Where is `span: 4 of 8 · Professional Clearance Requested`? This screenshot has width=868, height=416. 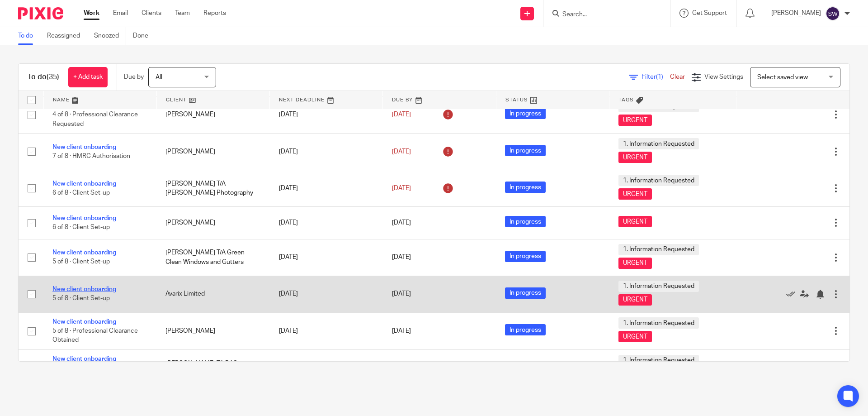 span: 4 of 8 · Professional Clearance Requested is located at coordinates (95, 119).